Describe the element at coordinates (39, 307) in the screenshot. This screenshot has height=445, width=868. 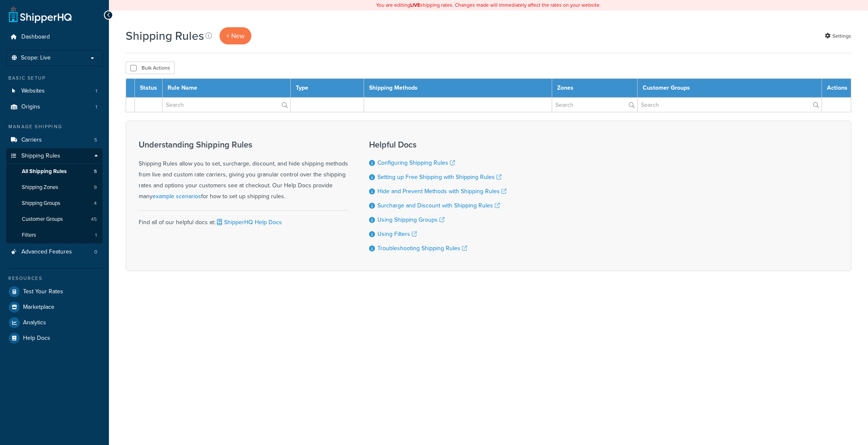
I see `span: Marketplace` at that location.